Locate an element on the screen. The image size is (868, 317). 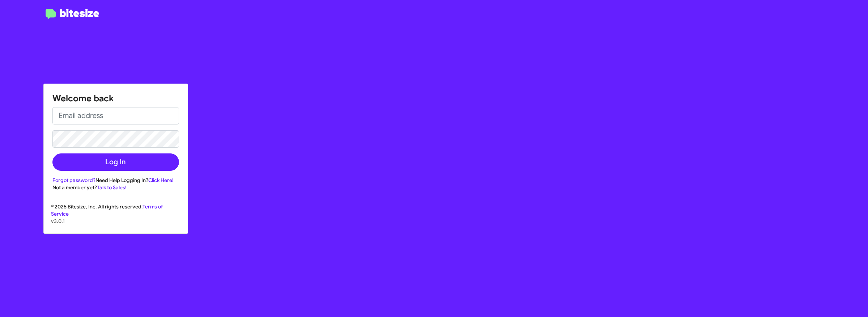
a: Click Here! is located at coordinates (161, 180).